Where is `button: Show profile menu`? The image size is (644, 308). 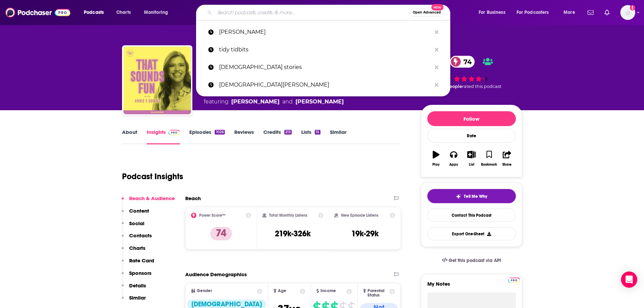 button: Show profile menu is located at coordinates (628, 12).